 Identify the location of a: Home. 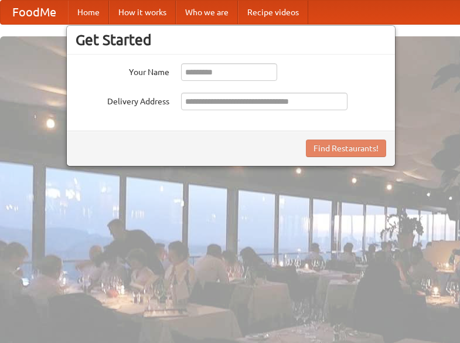
(89, 12).